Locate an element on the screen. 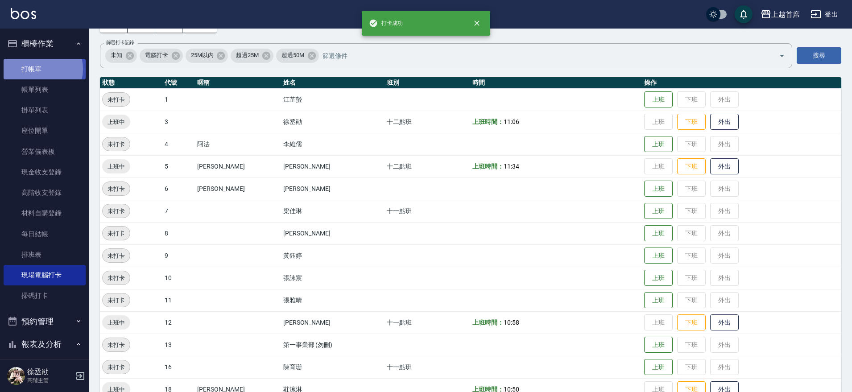 This screenshot has width=852, height=392. th: 暱稱 is located at coordinates (238, 83).